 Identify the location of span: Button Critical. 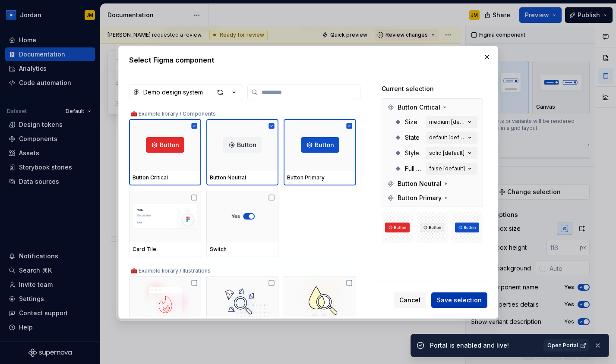
(419, 107).